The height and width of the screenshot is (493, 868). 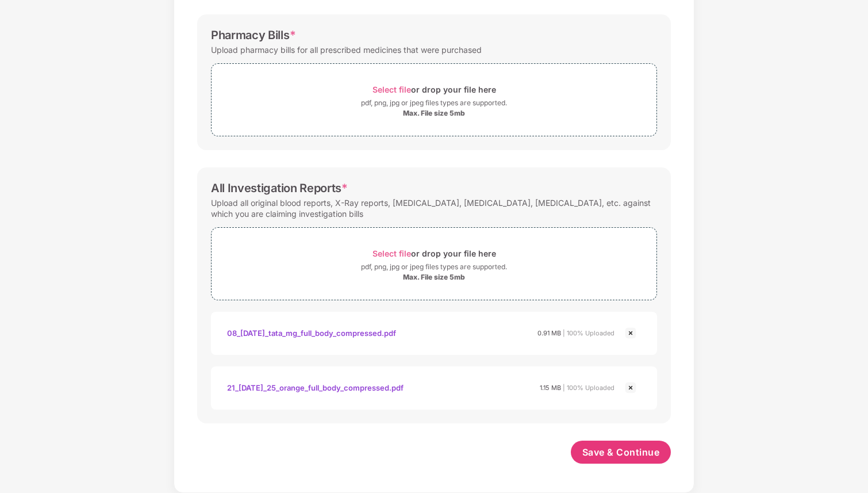 I want to click on div: Upload pharmacy bills for all prescribed medicines that were purchased, so click(x=346, y=50).